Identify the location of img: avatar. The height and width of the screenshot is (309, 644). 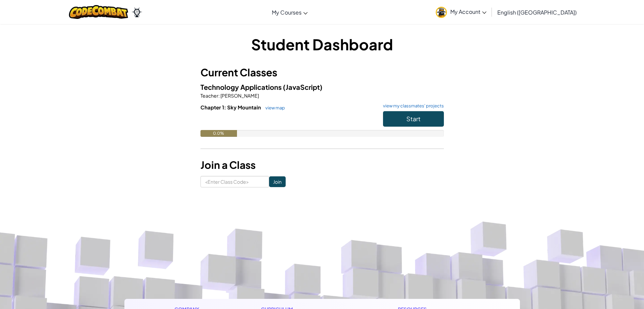
(441, 12).